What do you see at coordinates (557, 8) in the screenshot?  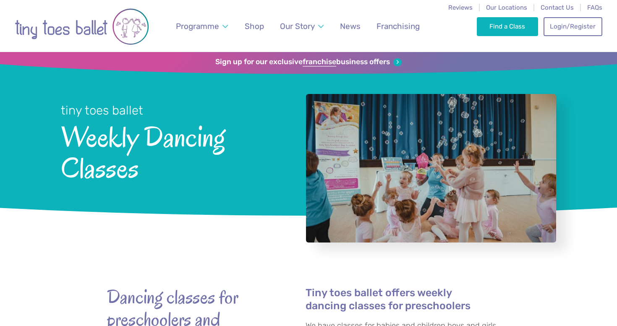 I see `a: Contact Us` at bounding box center [557, 8].